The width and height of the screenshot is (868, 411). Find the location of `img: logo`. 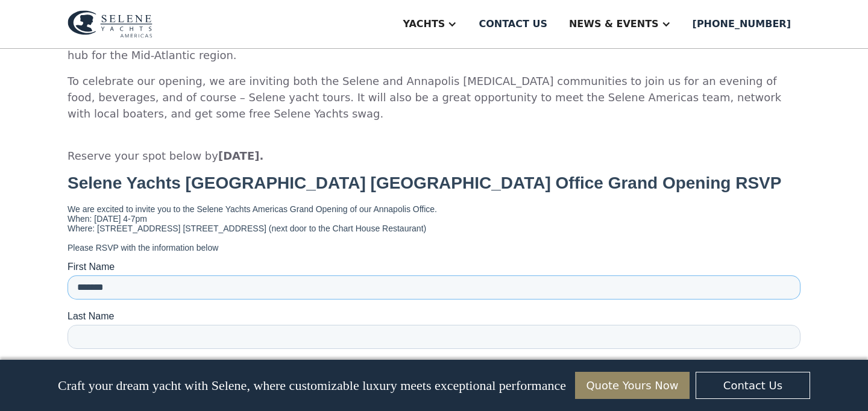

img: logo is located at coordinates (109, 24).